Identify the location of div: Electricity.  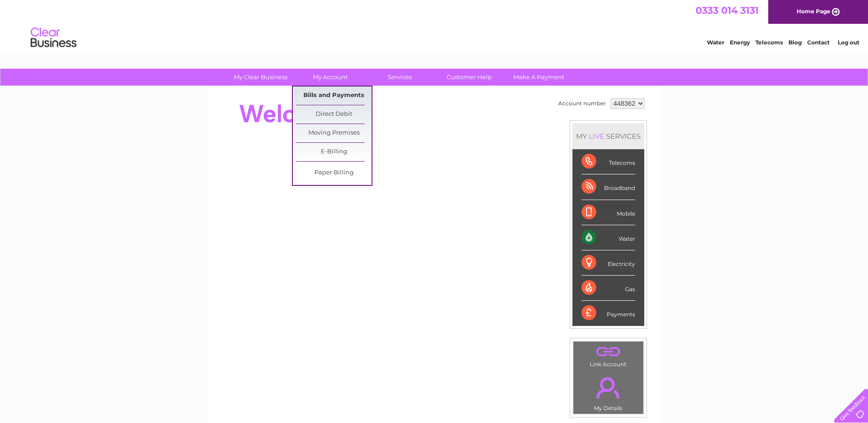
(609, 263).